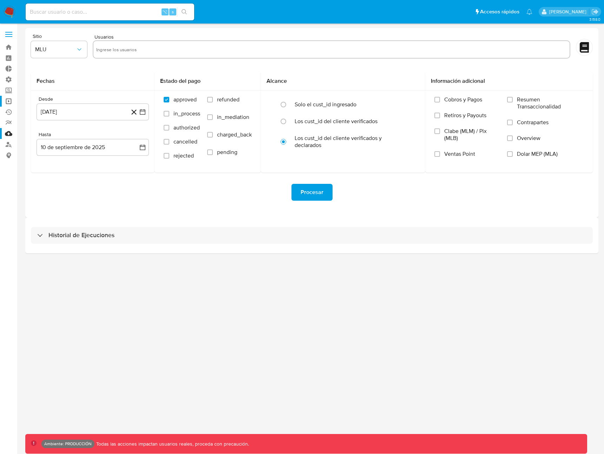 This screenshot has height=454, width=604. I want to click on button: search-icon, so click(184, 12).